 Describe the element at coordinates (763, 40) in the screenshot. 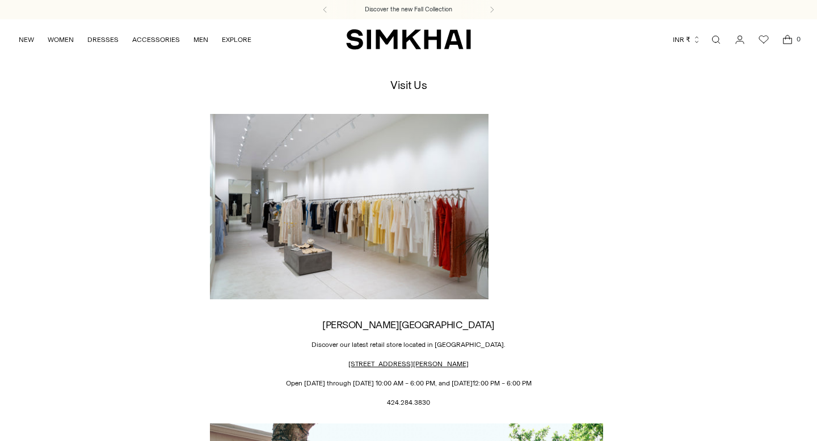

I see `a: Wishlist` at that location.